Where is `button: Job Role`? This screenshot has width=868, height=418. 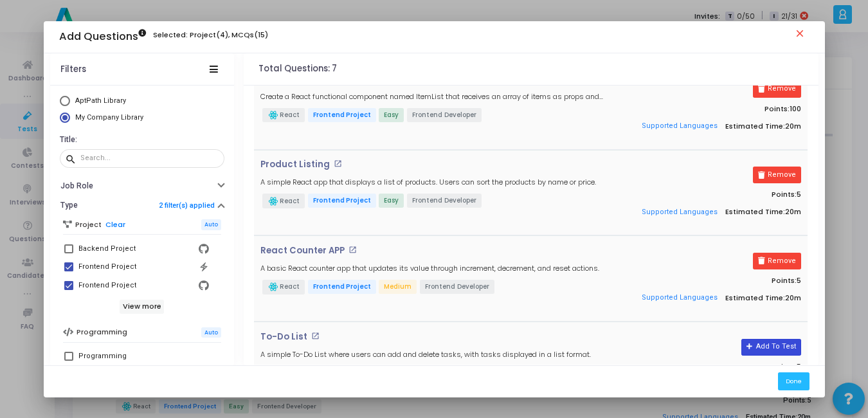 button: Job Role is located at coordinates (142, 185).